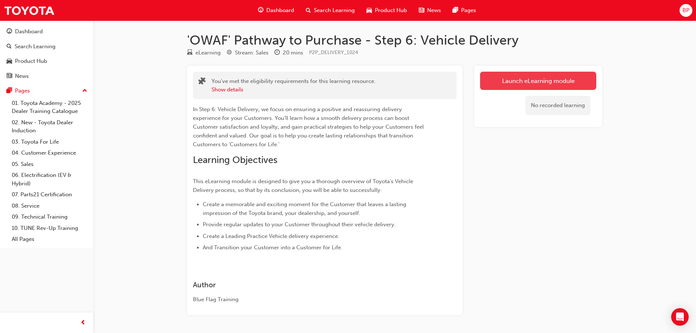 This screenshot has height=333, width=696. I want to click on div: Pages, so click(22, 91).